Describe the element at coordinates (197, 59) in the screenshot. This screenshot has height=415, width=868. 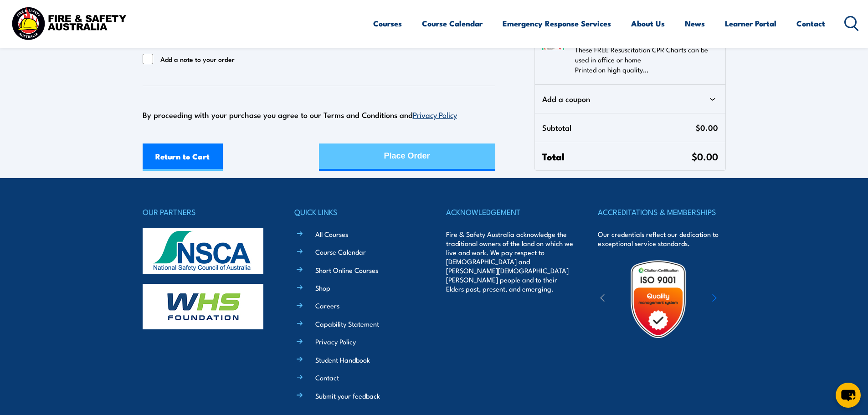
I see `span: Add a note to your order` at that location.